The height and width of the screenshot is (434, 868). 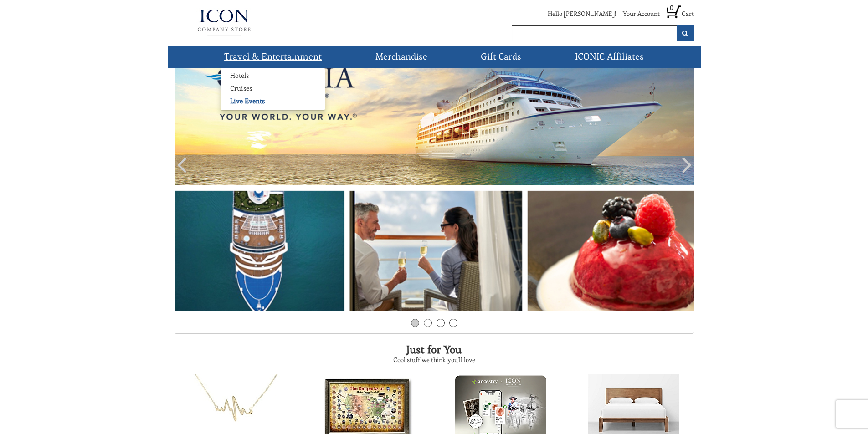 I want to click on a: 1, so click(x=415, y=323).